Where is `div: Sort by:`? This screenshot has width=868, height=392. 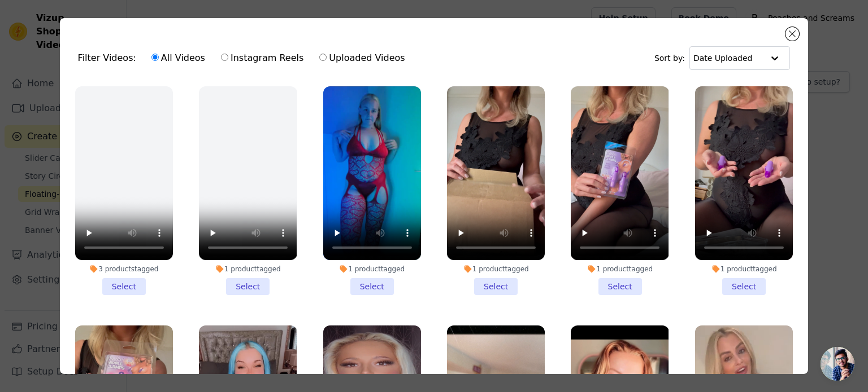 div: Sort by: is located at coordinates (722, 58).